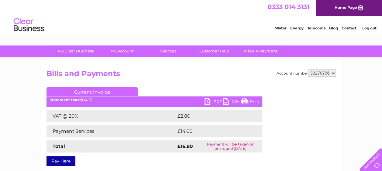 This screenshot has height=171, width=382. I want to click on strong: £16.80, so click(185, 146).